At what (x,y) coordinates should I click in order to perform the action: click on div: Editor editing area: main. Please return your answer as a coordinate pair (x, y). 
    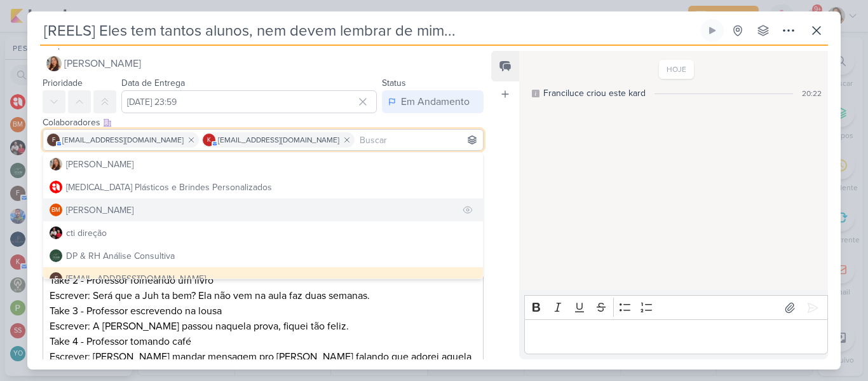
    Looking at the image, I should click on (676, 337).